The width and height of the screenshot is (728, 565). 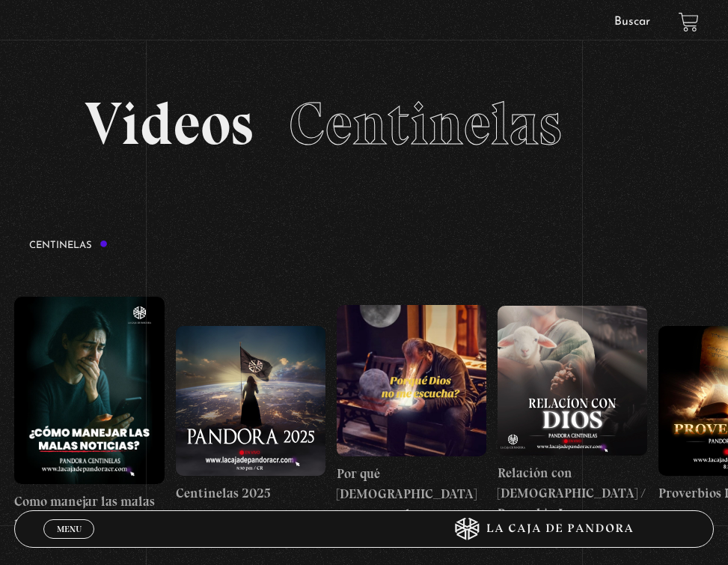 I want to click on a: Buscar, so click(x=633, y=22).